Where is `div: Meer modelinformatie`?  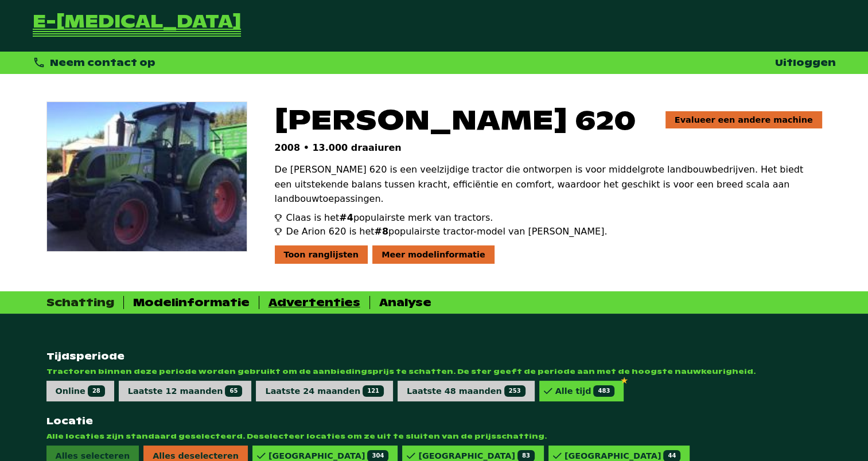
div: Meer modelinformatie is located at coordinates (433, 255).